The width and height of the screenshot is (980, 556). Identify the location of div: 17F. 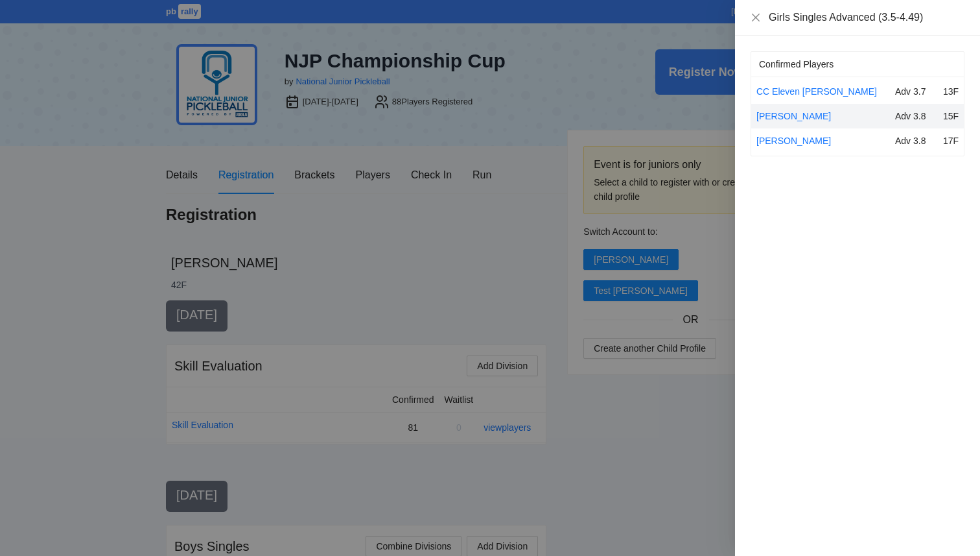
(949, 141).